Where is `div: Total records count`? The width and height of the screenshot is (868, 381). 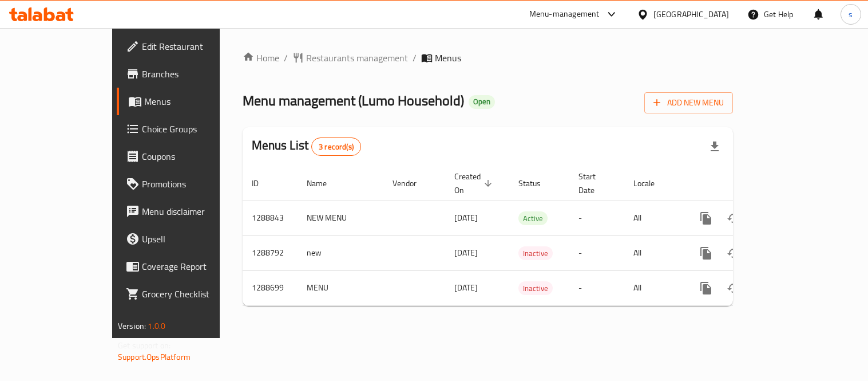 div: Total records count is located at coordinates (336, 147).